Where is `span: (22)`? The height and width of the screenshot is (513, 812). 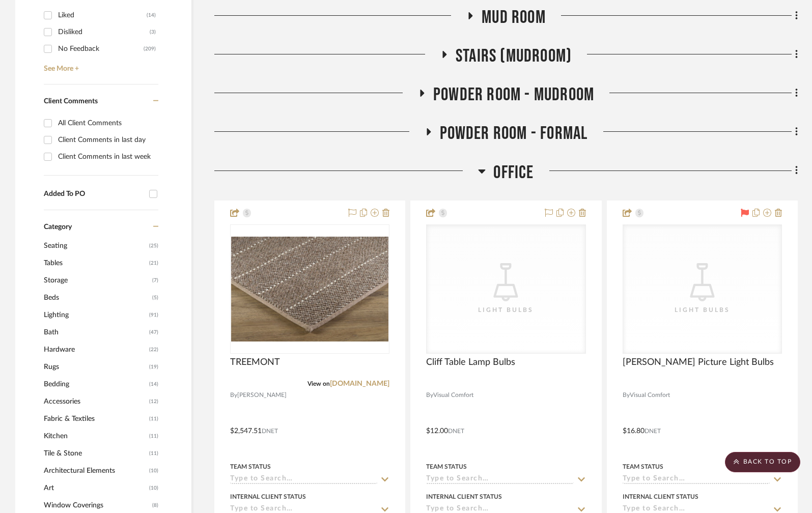
span: (22) is located at coordinates (154, 349).